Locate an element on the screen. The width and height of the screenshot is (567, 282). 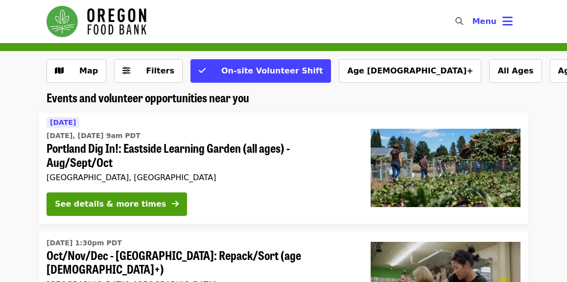
button: See details & more times is located at coordinates (117, 204).